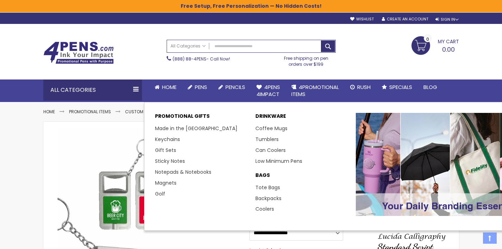  I want to click on span: Home, so click(169, 87).